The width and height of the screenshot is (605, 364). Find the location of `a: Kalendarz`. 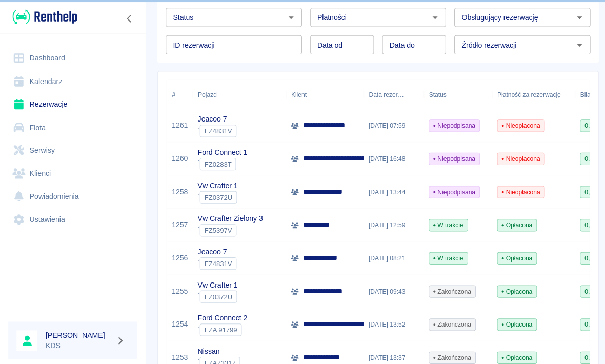

a: Kalendarz is located at coordinates (72, 81).